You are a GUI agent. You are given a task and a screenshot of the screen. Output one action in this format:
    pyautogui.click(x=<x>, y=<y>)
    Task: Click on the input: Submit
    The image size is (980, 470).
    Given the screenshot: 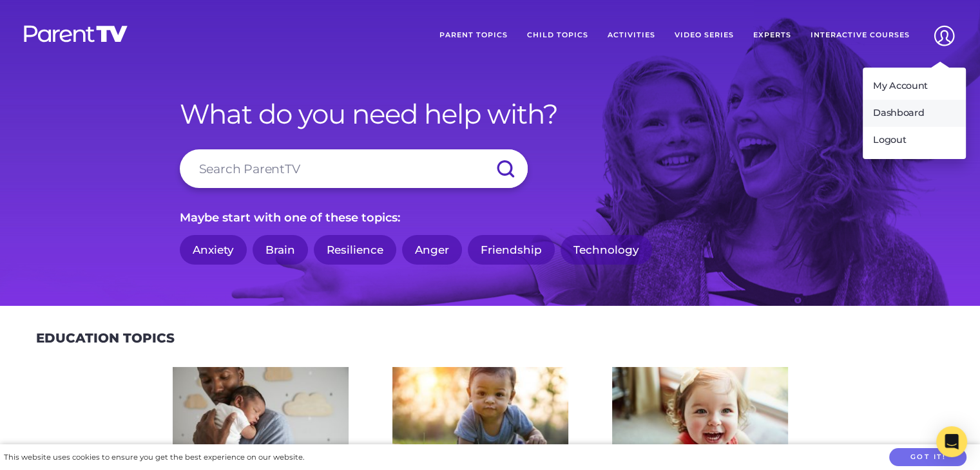 What is the action you would take?
    pyautogui.click(x=505, y=169)
    